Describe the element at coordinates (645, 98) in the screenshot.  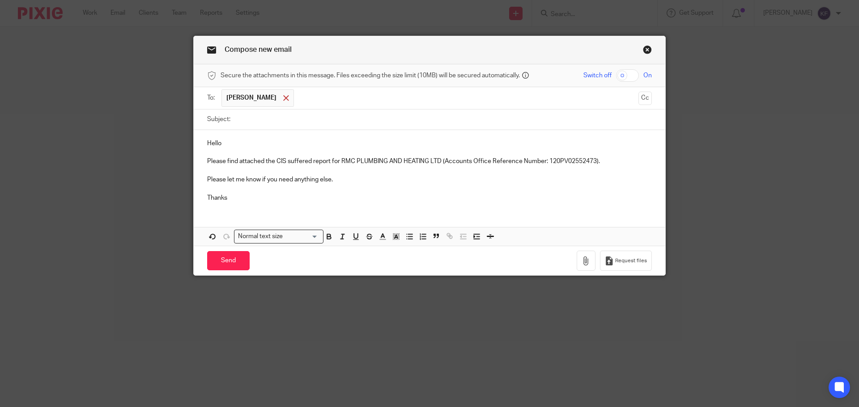
I see `button: Cc` at that location.